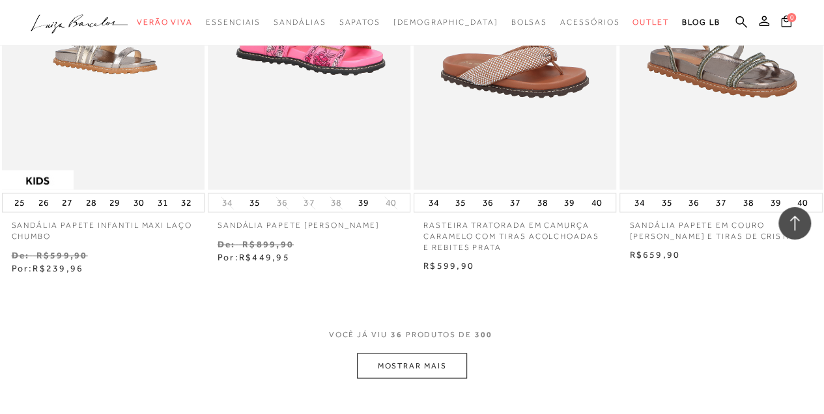  Describe the element at coordinates (515, 233) in the screenshot. I see `a: RASTEIRA TRATORADA EM CAMURÇA CARAMELO COM TIRAS ACOLCHOADAS E REBITES PRATA` at that location.